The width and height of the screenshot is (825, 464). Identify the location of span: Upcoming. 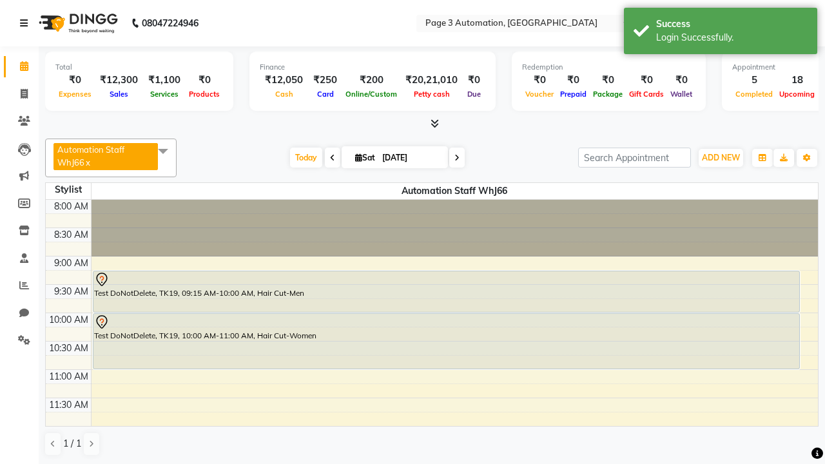
(796, 94).